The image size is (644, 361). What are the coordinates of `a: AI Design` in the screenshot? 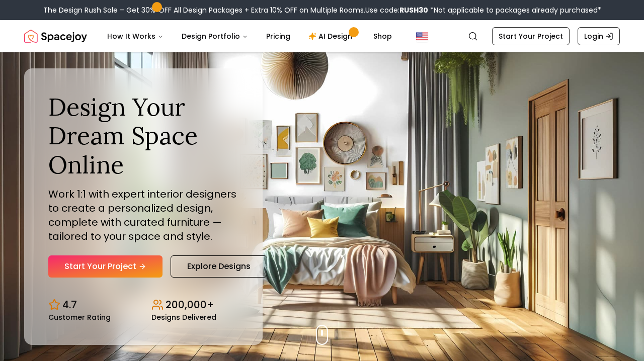 It's located at (332, 36).